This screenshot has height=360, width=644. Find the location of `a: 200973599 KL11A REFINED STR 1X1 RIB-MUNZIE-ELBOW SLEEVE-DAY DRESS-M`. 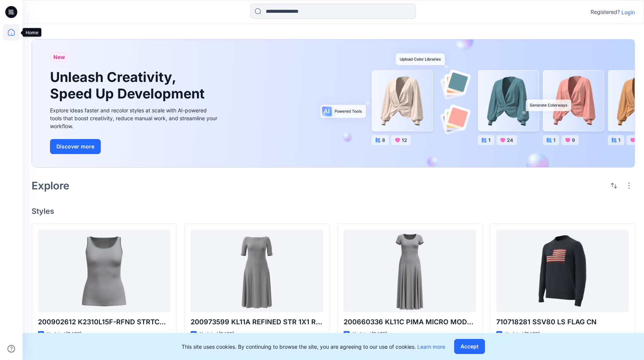

a: 200973599 KL11A REFINED STR 1X1 RIB-MUNZIE-ELBOW SLEEVE-DAY DRESS-M is located at coordinates (257, 271).